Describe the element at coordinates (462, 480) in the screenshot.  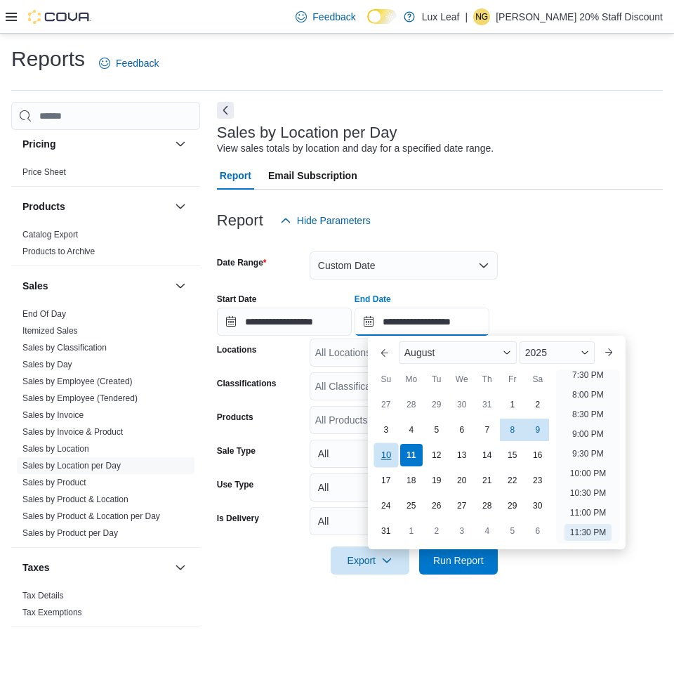
I see `div: day-20` at that location.